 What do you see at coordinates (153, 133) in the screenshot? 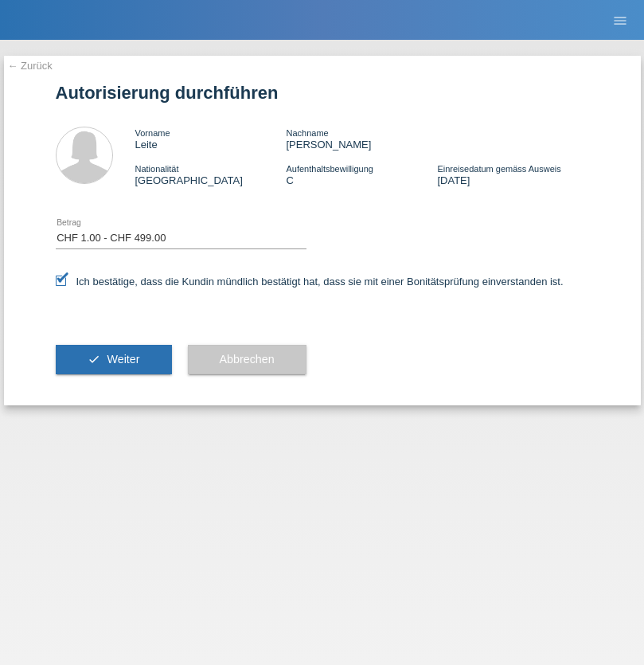
I see `span: Vorname` at bounding box center [153, 133].